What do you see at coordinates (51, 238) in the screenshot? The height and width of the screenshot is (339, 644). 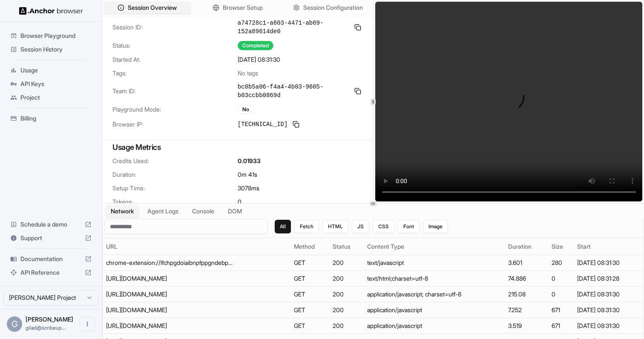 I see `span: Support` at bounding box center [51, 238].